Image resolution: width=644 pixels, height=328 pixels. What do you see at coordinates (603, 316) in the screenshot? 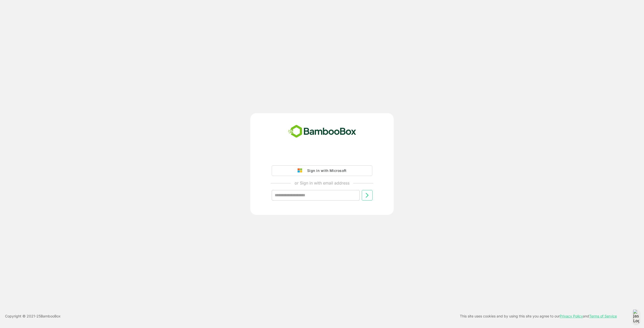
I see `a: Terms of Service` at bounding box center [603, 316].